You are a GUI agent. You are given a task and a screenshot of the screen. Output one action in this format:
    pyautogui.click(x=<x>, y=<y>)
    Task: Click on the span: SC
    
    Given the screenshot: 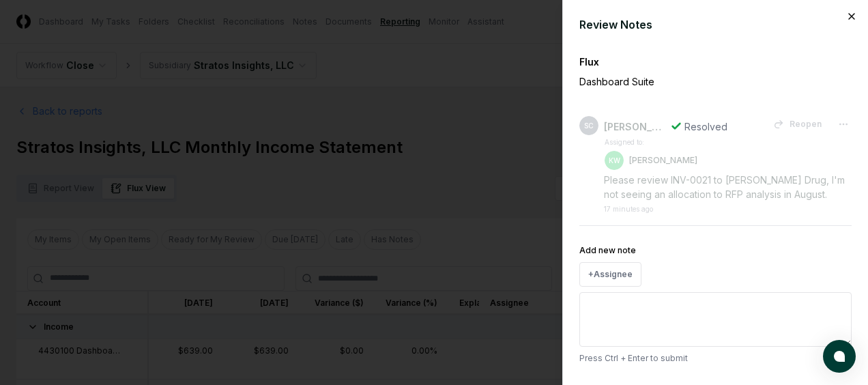 What is the action you would take?
    pyautogui.click(x=589, y=125)
    